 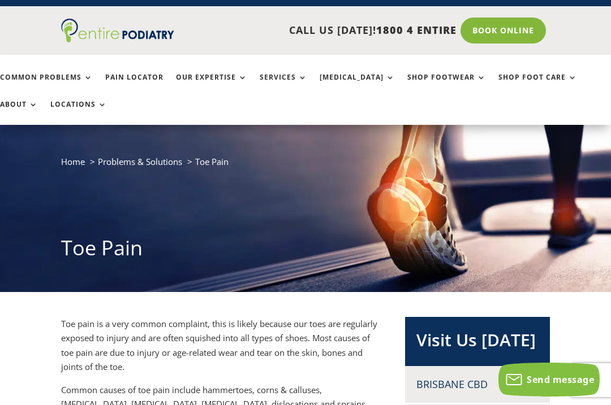 What do you see at coordinates (219, 350) in the screenshot?
I see `p: Toe pain is a very common complaint, this is likely because our toes are regularly exposed to inj...` at bounding box center [219, 350].